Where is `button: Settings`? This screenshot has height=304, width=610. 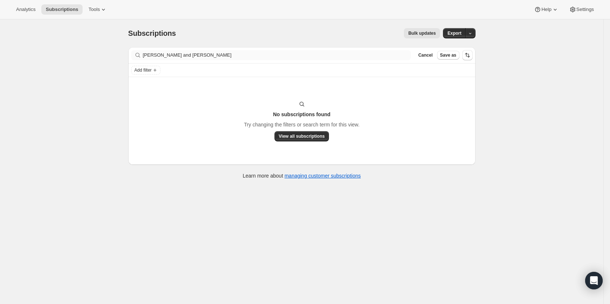 button: Settings is located at coordinates (581, 10).